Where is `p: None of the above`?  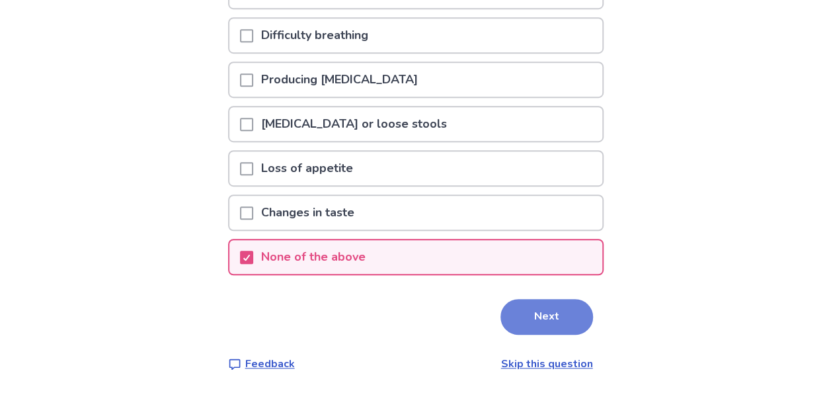
p: None of the above is located at coordinates (313, 256).